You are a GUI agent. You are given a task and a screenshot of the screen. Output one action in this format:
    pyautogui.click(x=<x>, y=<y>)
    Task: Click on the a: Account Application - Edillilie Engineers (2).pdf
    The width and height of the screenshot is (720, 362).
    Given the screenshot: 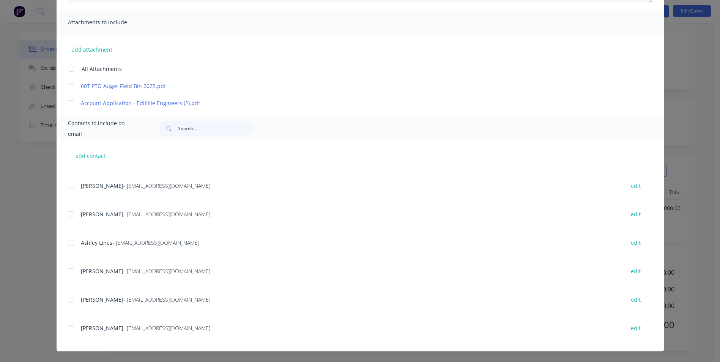 What is the action you would take?
    pyautogui.click(x=349, y=103)
    